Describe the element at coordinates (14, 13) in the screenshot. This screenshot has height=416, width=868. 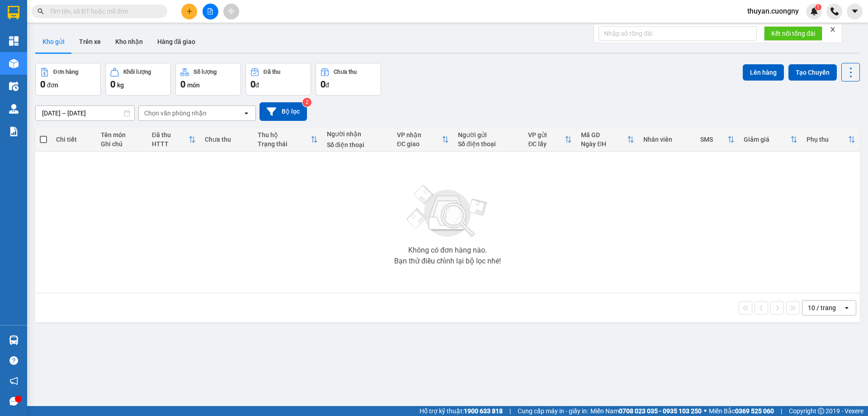
I see `img: logo-vxr` at that location.